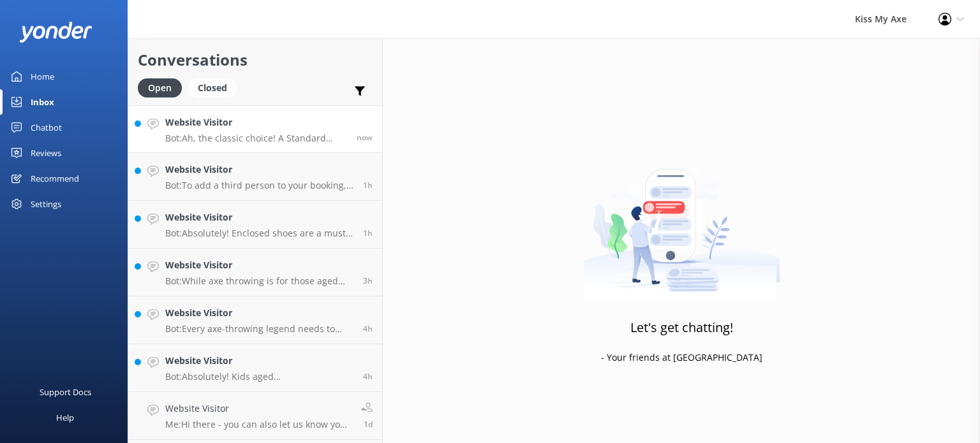 The image size is (980, 443). What do you see at coordinates (163, 87) in the screenshot?
I see `a: Open` at bounding box center [163, 87].